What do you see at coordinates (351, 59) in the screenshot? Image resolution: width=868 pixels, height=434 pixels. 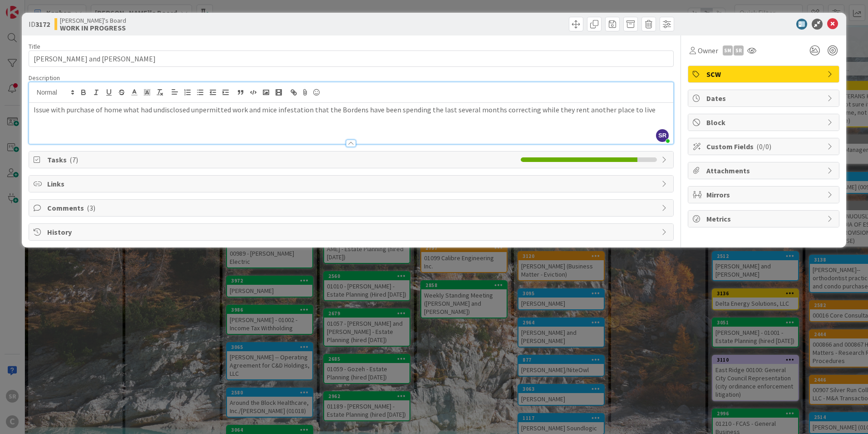 I see `input: type card name here...` at bounding box center [351, 59].